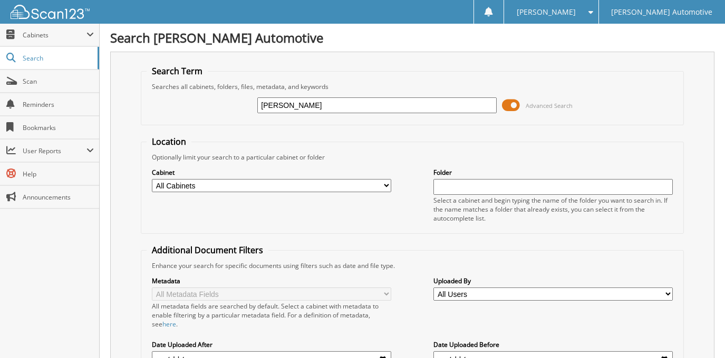 Image resolution: width=725 pixels, height=358 pixels. Describe the element at coordinates (58, 128) in the screenshot. I see `span: Bookmarks` at that location.